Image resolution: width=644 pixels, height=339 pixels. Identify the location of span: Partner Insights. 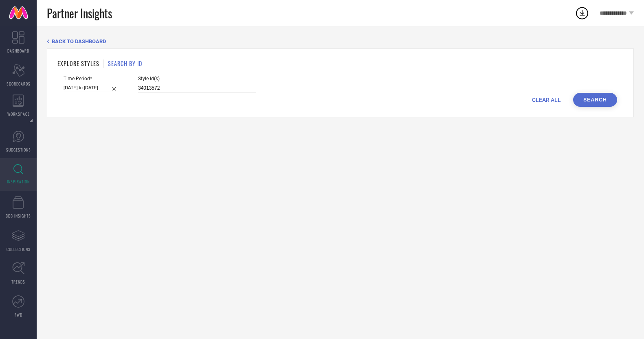
(79, 13).